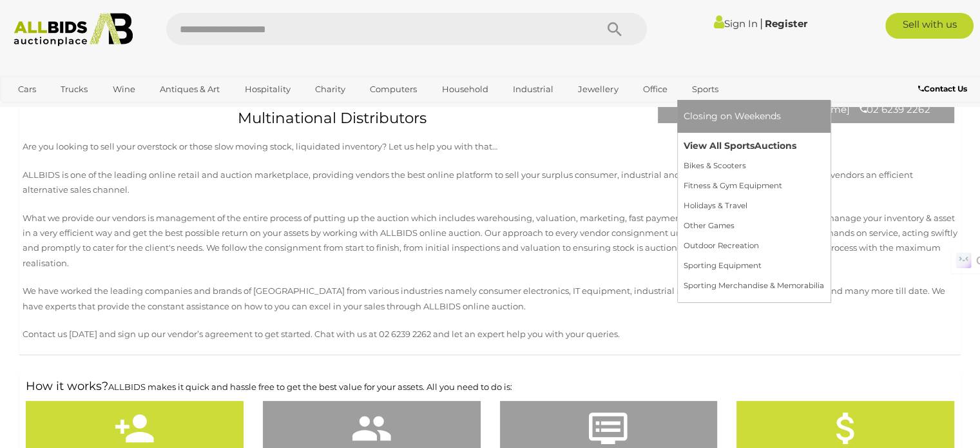 Image resolution: width=980 pixels, height=448 pixels. What do you see at coordinates (786, 23) in the screenshot?
I see `a: Register` at bounding box center [786, 23].